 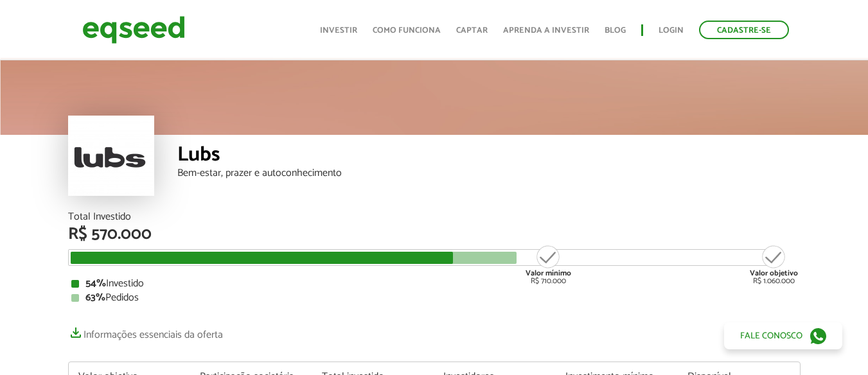 What do you see at coordinates (407, 30) in the screenshot?
I see `a: Como funciona` at bounding box center [407, 30].